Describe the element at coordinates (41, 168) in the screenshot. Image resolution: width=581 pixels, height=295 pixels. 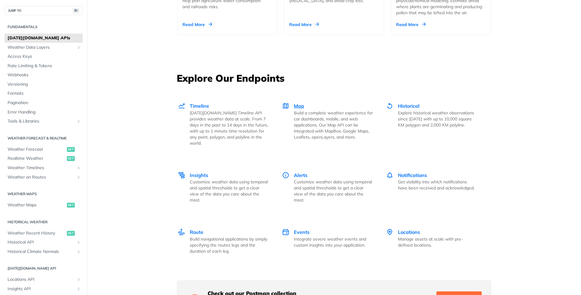
I see `span: Weather Timelines` at that location.